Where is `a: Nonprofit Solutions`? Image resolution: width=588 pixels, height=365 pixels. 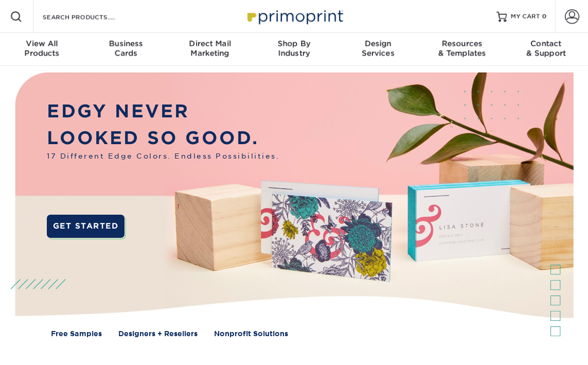 a: Nonprofit Solutions is located at coordinates (251, 333).